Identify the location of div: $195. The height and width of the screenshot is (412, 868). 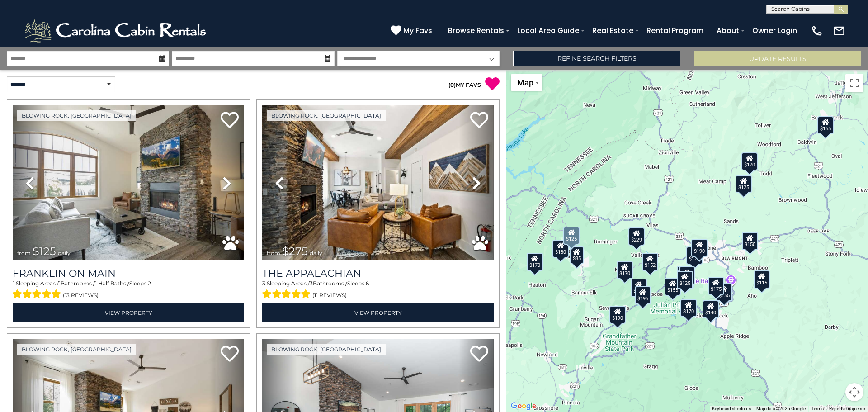
(643, 295).